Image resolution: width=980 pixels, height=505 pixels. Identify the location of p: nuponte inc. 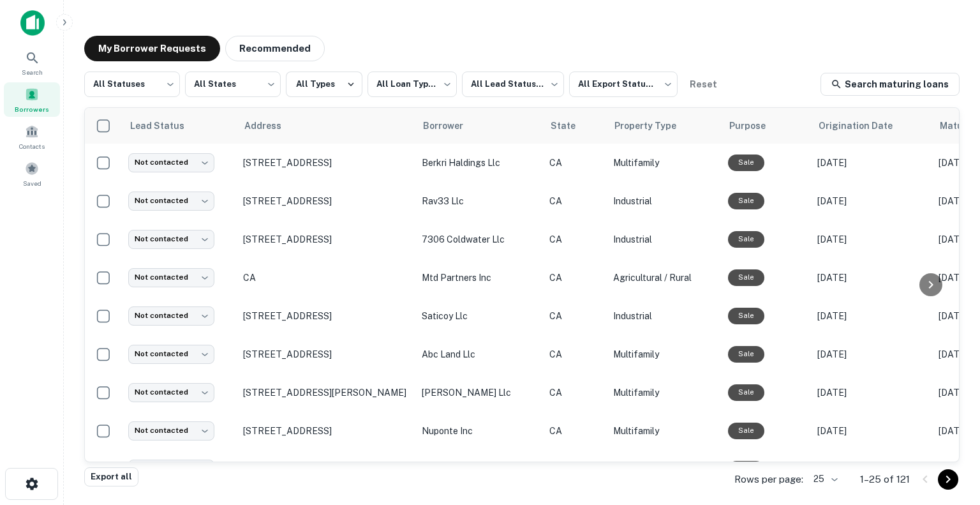
(479, 430).